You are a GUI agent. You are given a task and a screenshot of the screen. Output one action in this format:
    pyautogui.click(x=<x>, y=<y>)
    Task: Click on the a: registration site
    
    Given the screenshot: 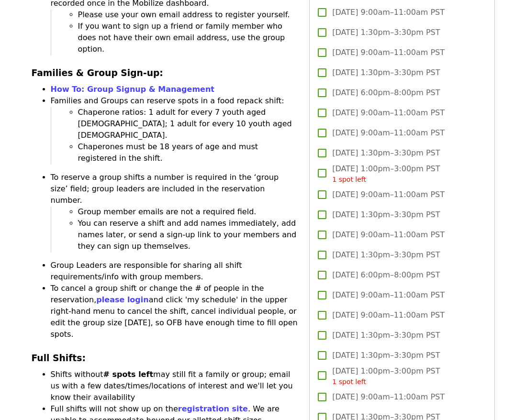 What is the action you would take?
    pyautogui.click(x=213, y=409)
    